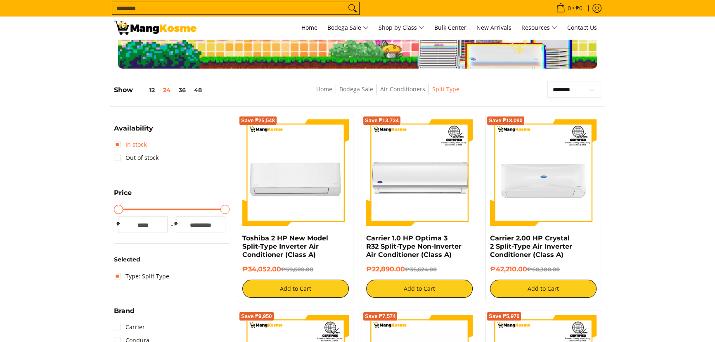 This screenshot has width=715, height=342. Describe the element at coordinates (182, 90) in the screenshot. I see `button: 36` at that location.